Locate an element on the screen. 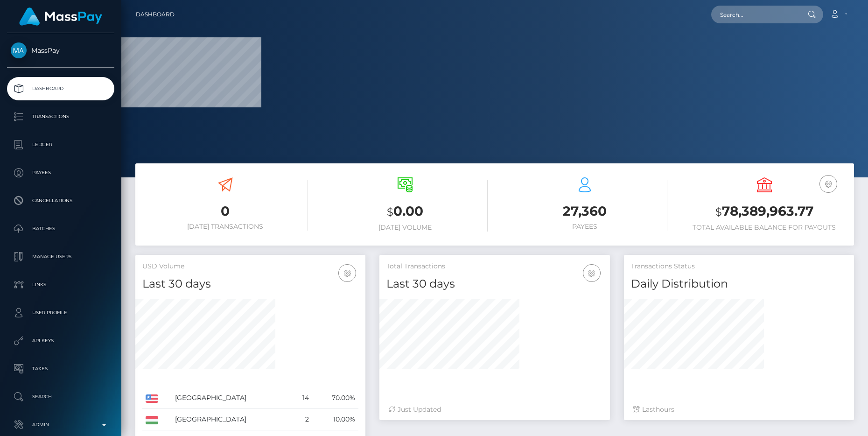  a: Batches is located at coordinates (61, 229).